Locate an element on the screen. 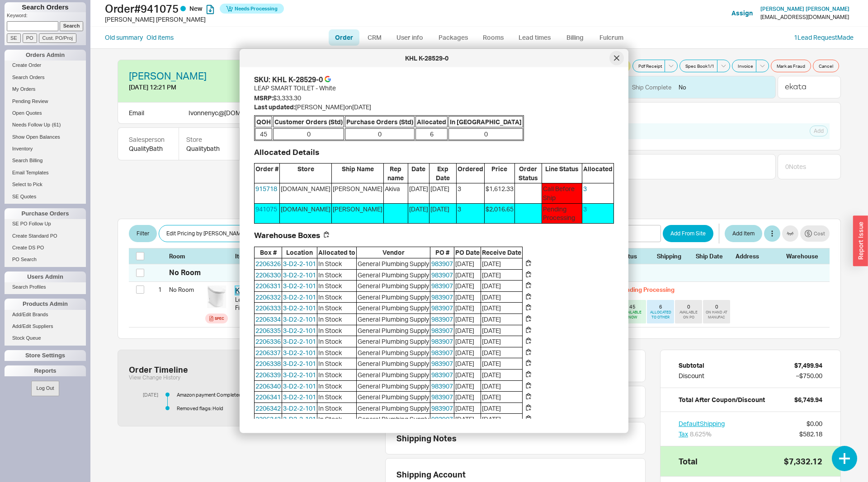 The image size is (868, 482). a: 2206337 is located at coordinates (268, 352).